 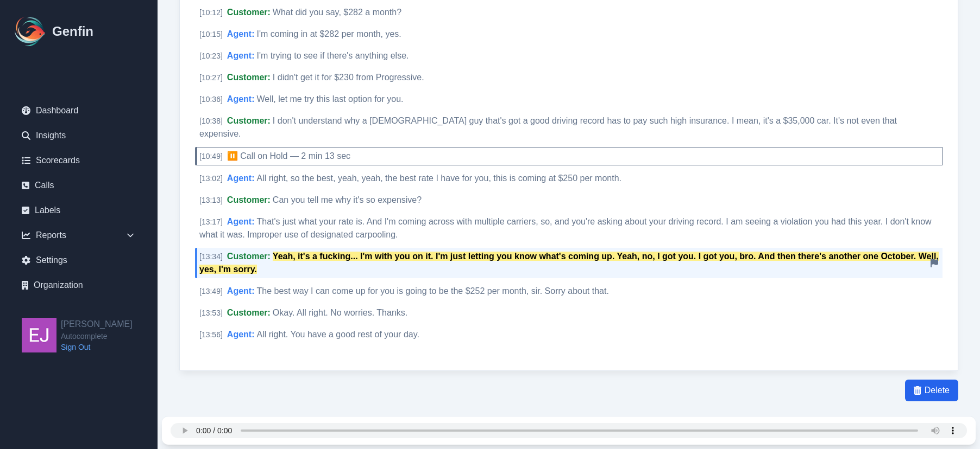 I want to click on a: Scorecards, so click(x=79, y=161).